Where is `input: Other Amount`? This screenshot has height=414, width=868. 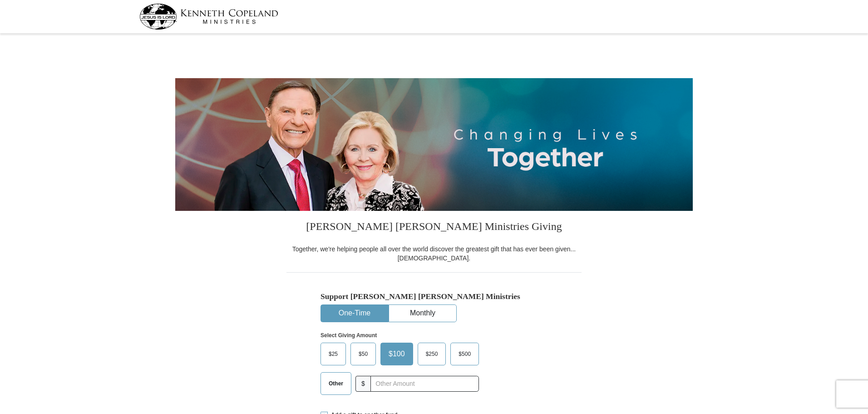
input: Other Amount is located at coordinates (424, 383).